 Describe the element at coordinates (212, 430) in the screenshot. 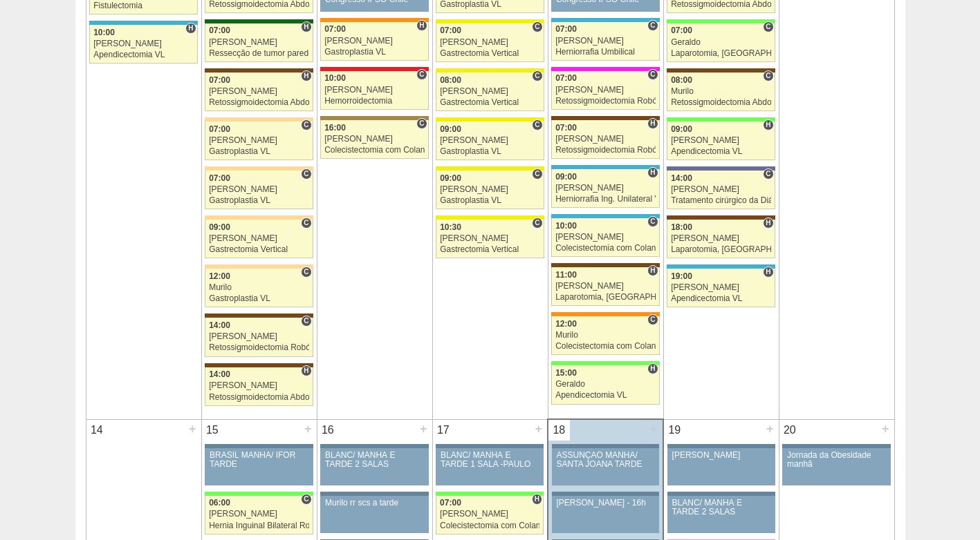

I see `div: 15` at that location.